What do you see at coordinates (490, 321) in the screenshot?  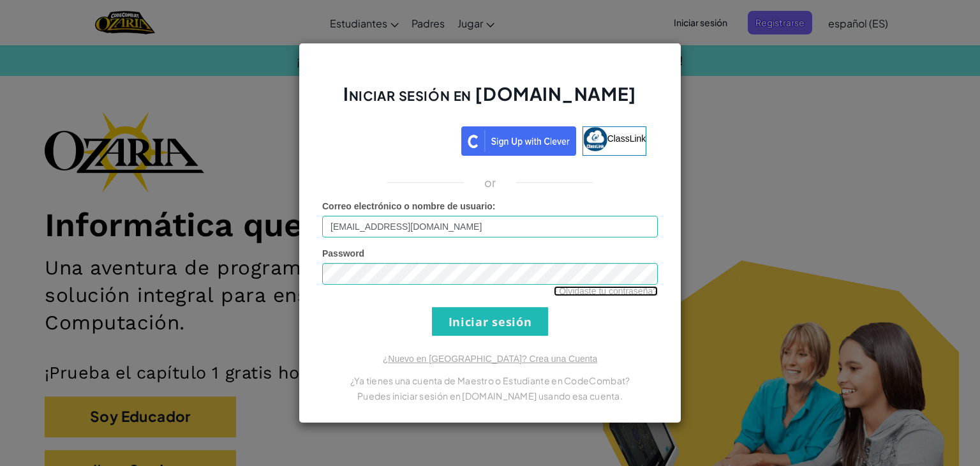 I see `input: Iniciar sesión` at bounding box center [490, 321].